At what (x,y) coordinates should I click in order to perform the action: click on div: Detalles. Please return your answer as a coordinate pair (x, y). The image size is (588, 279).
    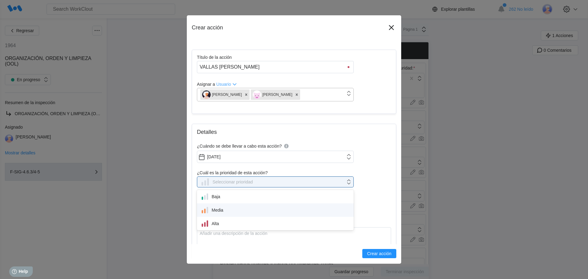
    Looking at the image, I should click on (294, 132).